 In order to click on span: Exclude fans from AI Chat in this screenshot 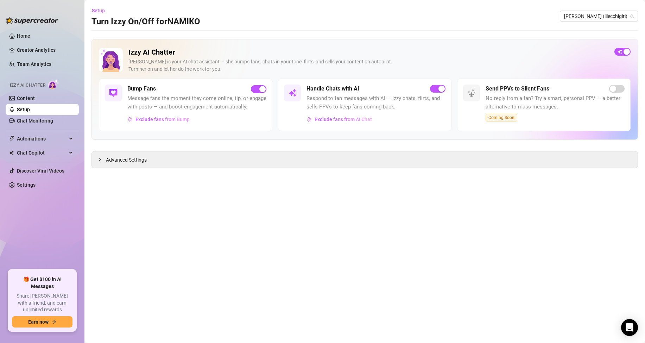, I will do `click(343, 119)`.